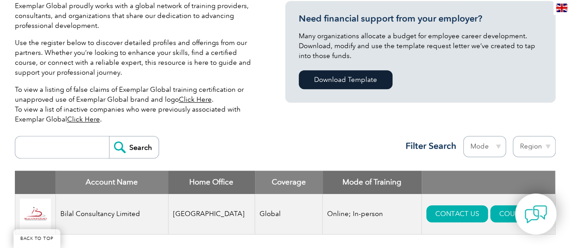 Image resolution: width=570 pixels, height=248 pixels. What do you see at coordinates (535, 214) in the screenshot?
I see `img: contact-chat.png` at bounding box center [535, 214].